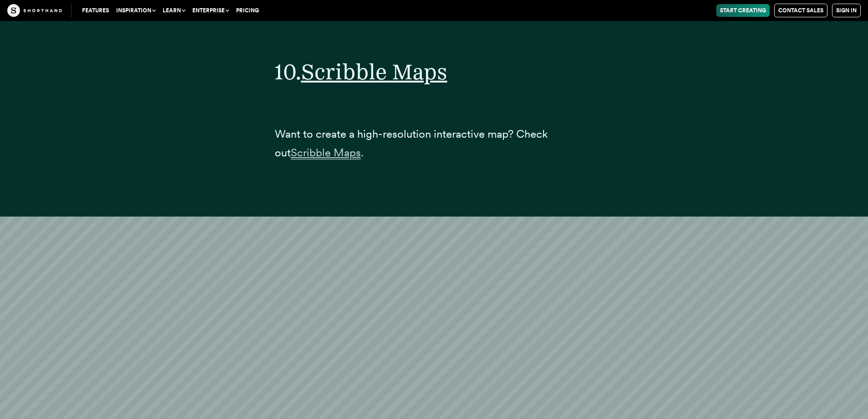 The height and width of the screenshot is (419, 868). I want to click on img: The Craft, so click(35, 11).